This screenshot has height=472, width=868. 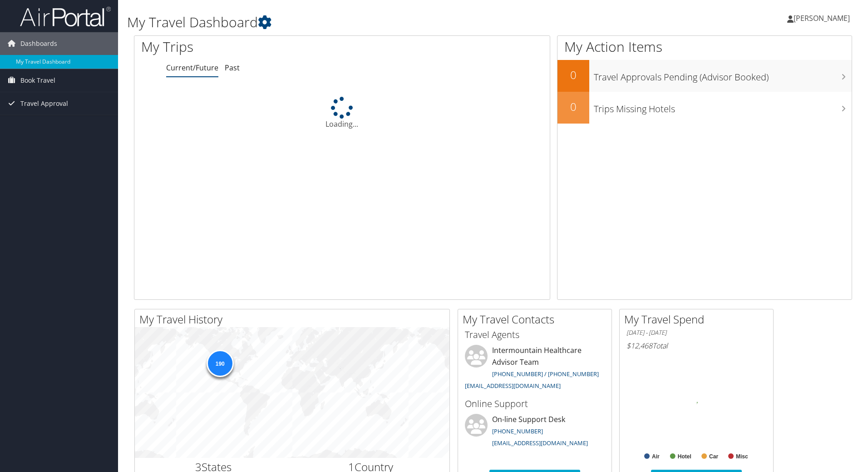 What do you see at coordinates (44, 104) in the screenshot?
I see `span: Travel Approval` at bounding box center [44, 104].